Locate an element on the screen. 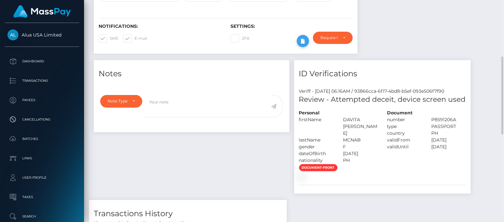  div: Note Type is located at coordinates (117, 101).